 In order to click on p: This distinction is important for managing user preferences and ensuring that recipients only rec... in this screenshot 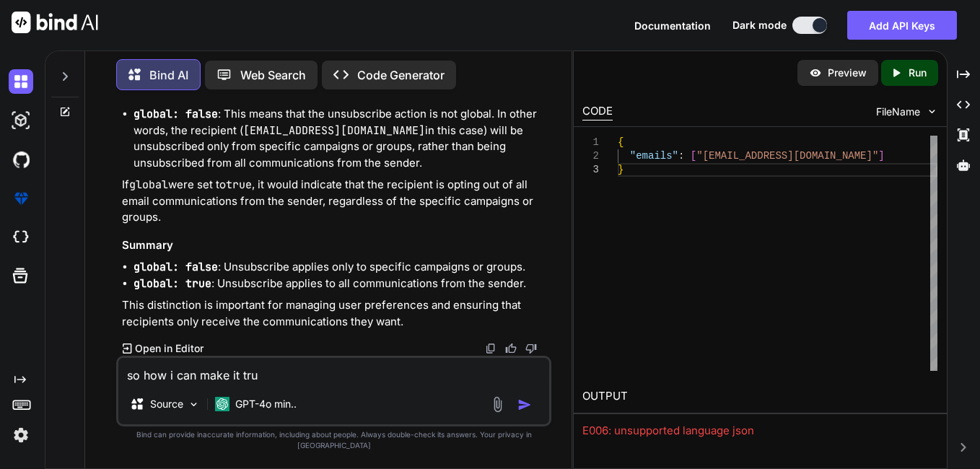, I will do `click(335, 313)`.